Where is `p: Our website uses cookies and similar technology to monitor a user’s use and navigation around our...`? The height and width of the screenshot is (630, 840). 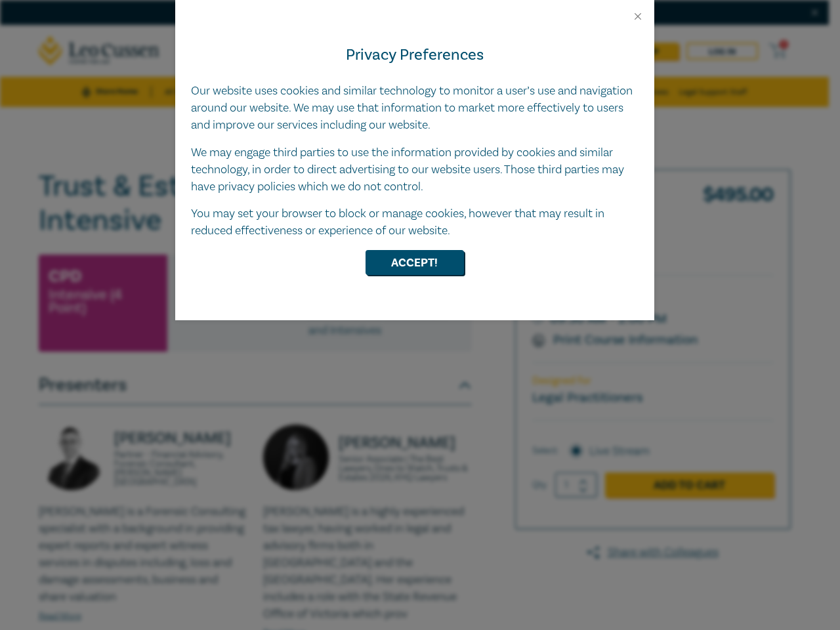 p: Our website uses cookies and similar technology to monitor a user’s use and navigation around our... is located at coordinates (415, 109).